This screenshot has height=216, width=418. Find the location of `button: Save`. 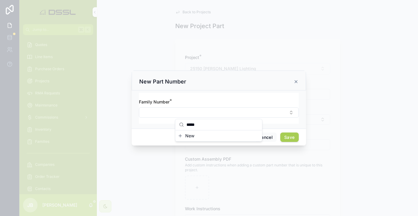

button: Save is located at coordinates (289, 137).